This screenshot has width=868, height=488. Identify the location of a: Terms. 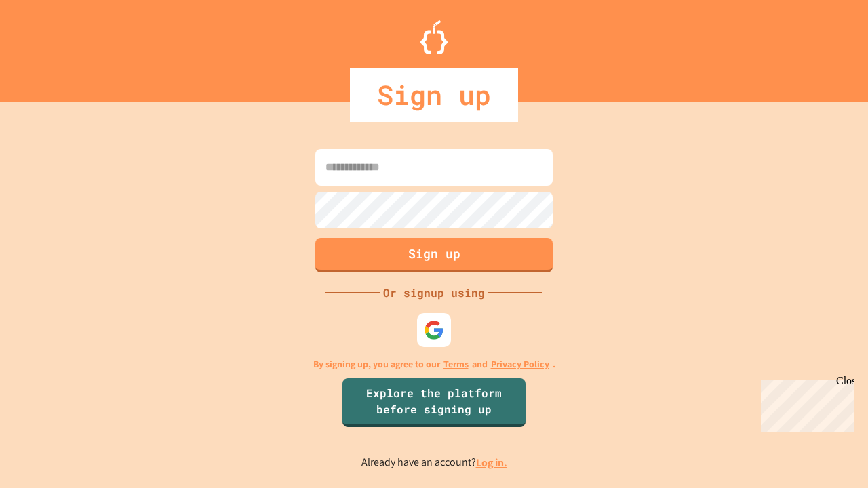
(456, 364).